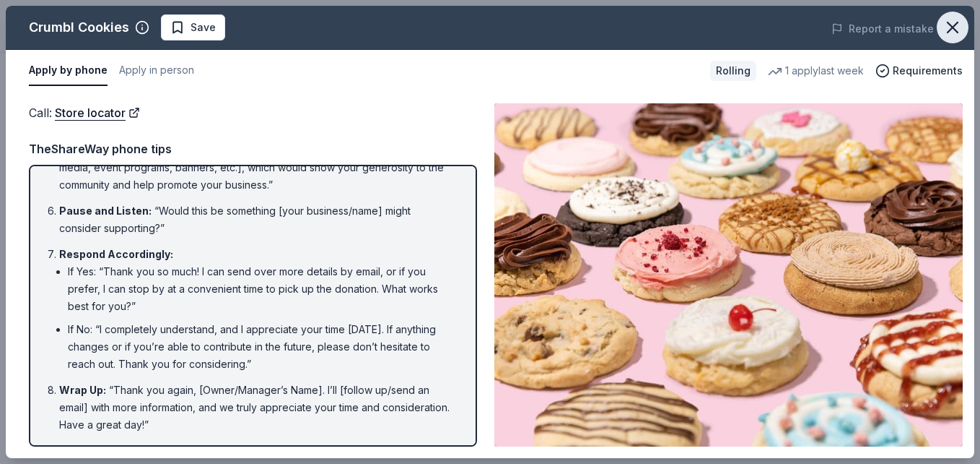 This screenshot has height=464, width=980. What do you see at coordinates (203, 27) in the screenshot?
I see `span: Save` at bounding box center [203, 27].